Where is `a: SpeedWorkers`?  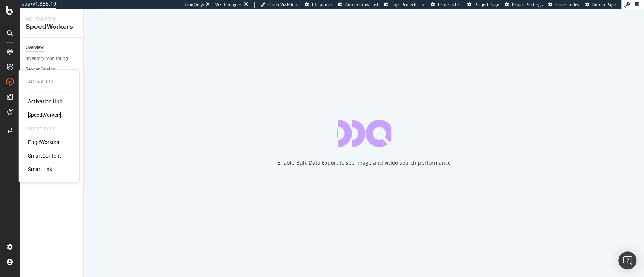 a: SpeedWorkers is located at coordinates (44, 115).